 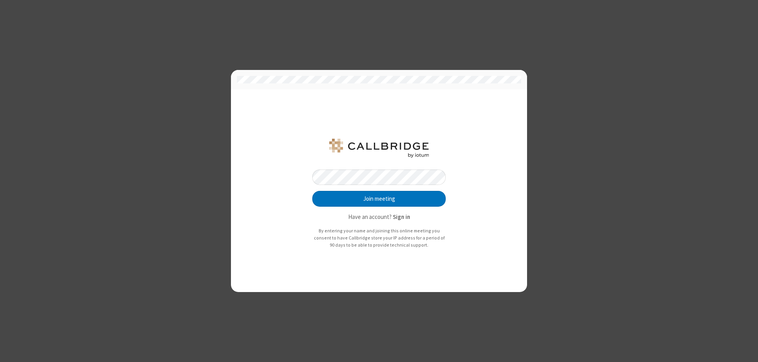 I want to click on button: Join meeting, so click(x=379, y=199).